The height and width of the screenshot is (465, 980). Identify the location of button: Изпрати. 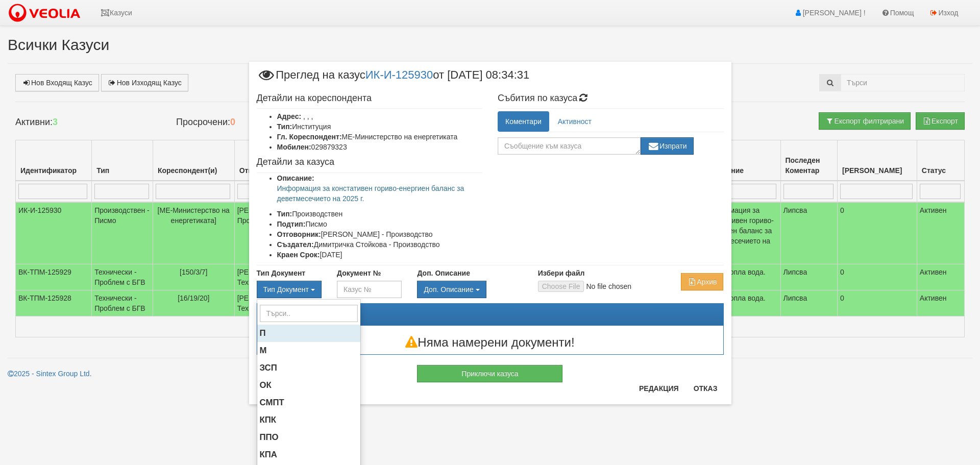
(667, 146).